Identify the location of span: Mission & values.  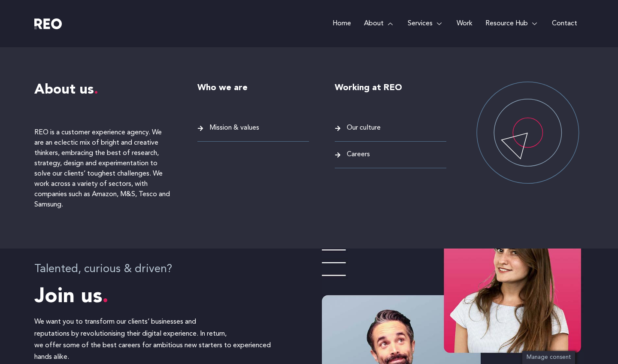
(233, 128).